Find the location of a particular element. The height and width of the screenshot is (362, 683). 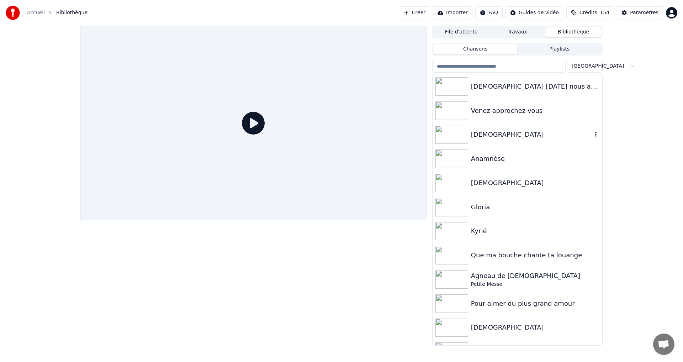

div: Que ma bouche chante ta louange is located at coordinates (535, 255).